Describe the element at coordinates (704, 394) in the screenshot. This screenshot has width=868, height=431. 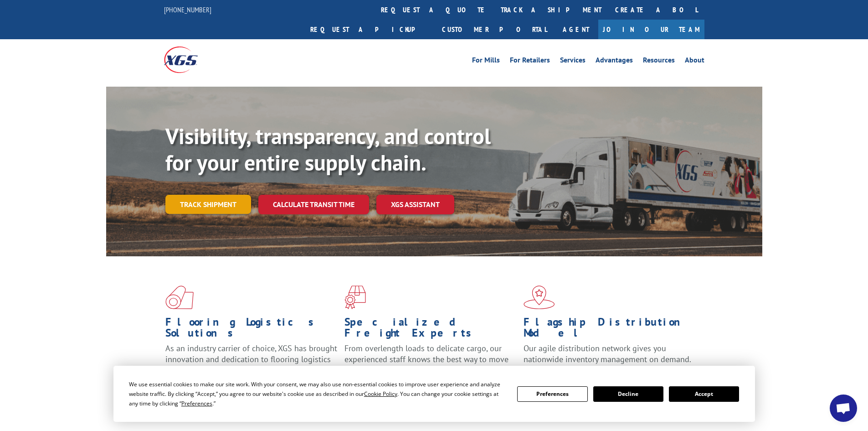
I see `button: Accept` at that location.